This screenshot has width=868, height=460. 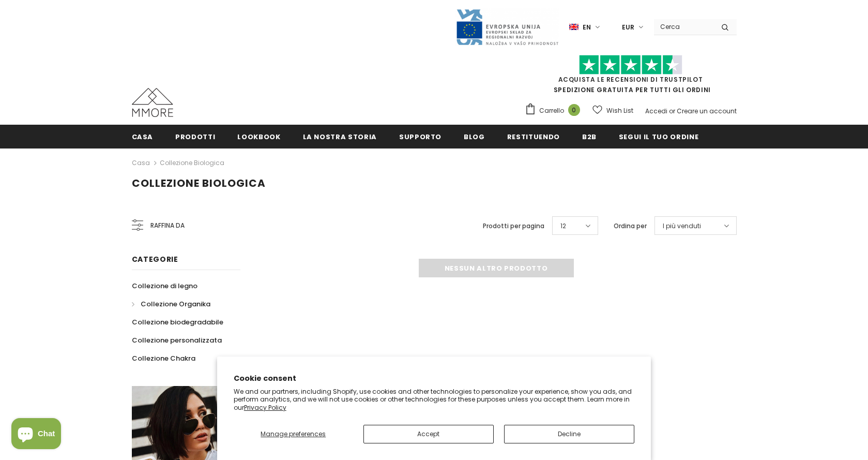 I want to click on a: Creare un account, so click(x=706, y=111).